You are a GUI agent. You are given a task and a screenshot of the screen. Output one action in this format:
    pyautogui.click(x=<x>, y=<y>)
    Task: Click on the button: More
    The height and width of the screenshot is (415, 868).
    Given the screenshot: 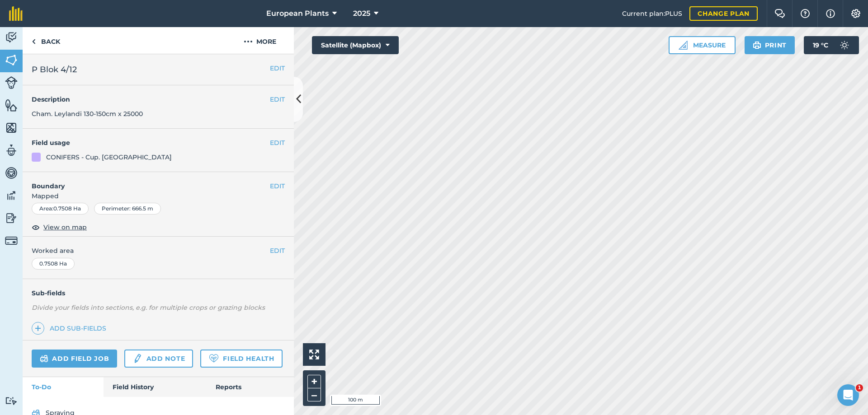 What is the action you would take?
    pyautogui.click(x=260, y=40)
    